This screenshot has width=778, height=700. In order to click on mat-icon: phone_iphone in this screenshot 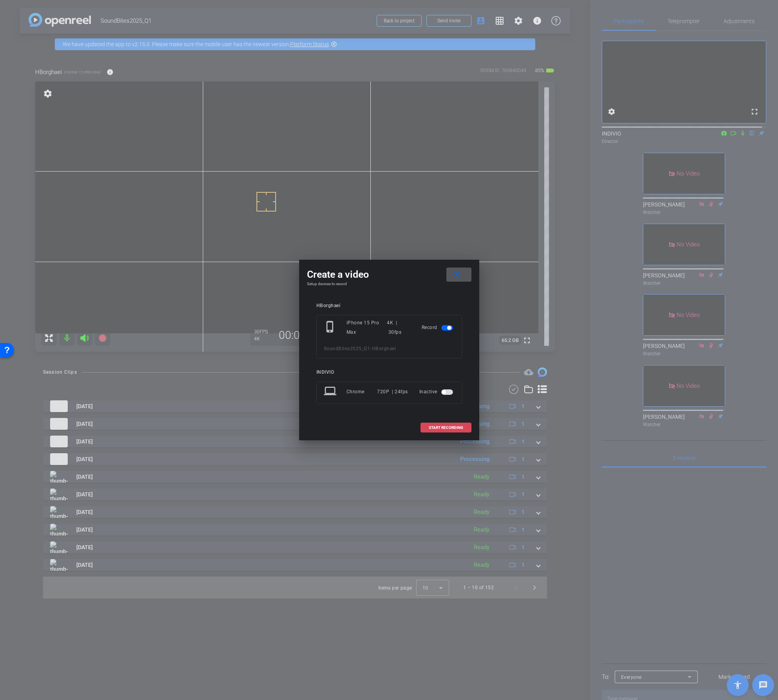, I will do `click(331, 327)`.